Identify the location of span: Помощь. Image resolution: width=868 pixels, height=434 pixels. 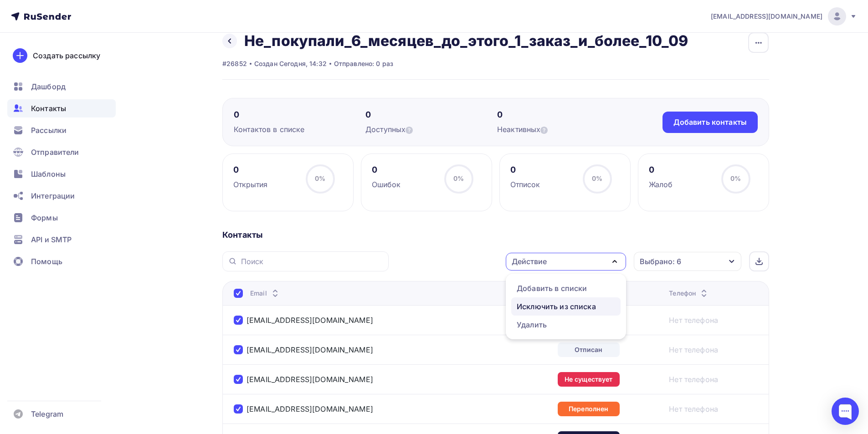
(46, 261).